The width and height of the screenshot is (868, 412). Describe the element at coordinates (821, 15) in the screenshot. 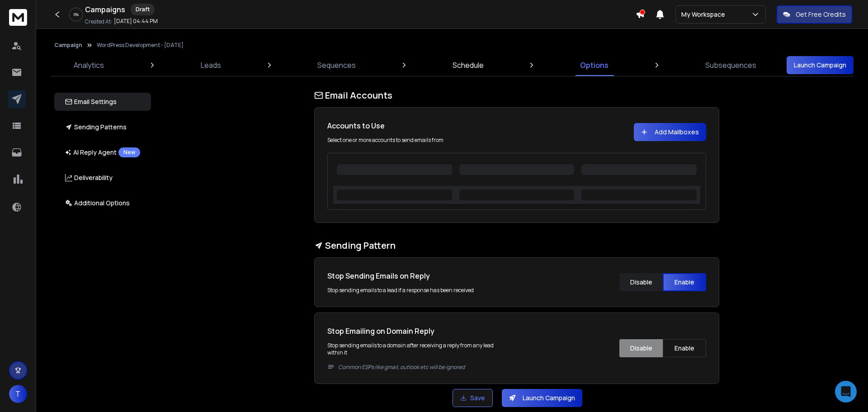

I see `p: Get Free Credits` at that location.